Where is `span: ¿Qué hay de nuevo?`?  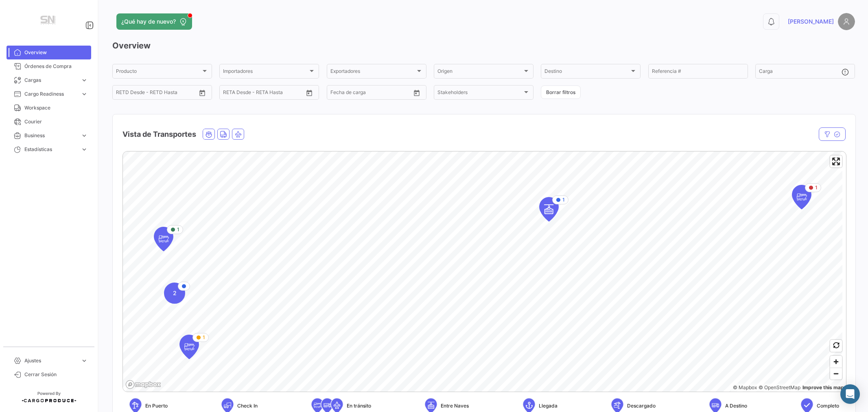
span: ¿Qué hay de nuevo? is located at coordinates (149, 22).